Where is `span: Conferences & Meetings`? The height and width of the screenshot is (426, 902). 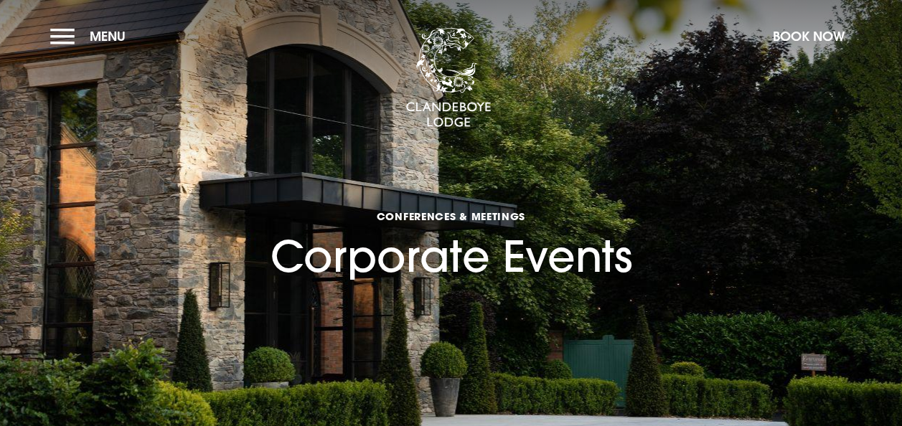
span: Conferences & Meetings is located at coordinates (451, 216).